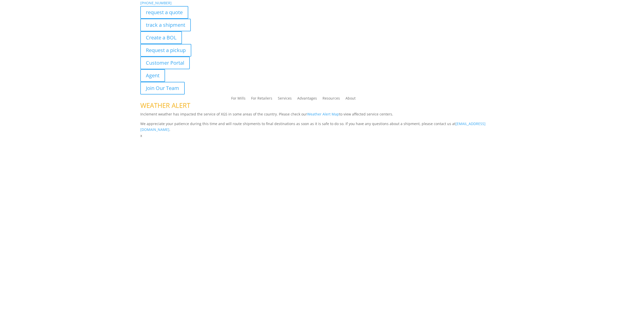  I want to click on a: For Mills, so click(238, 99).